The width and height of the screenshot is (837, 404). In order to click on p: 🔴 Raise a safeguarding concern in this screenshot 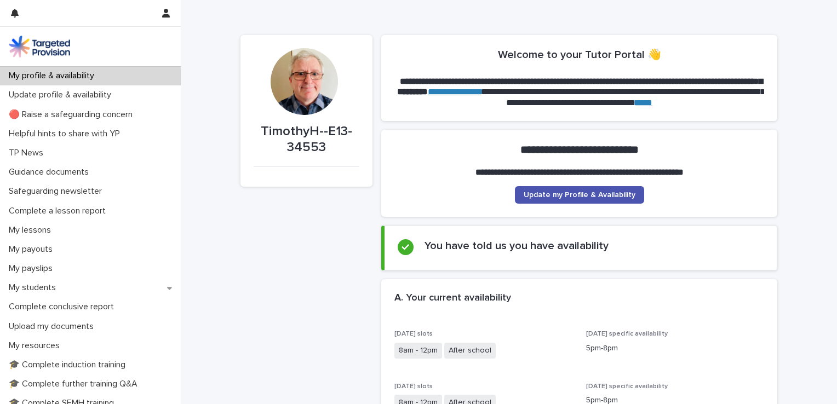, I will do `click(73, 114)`.